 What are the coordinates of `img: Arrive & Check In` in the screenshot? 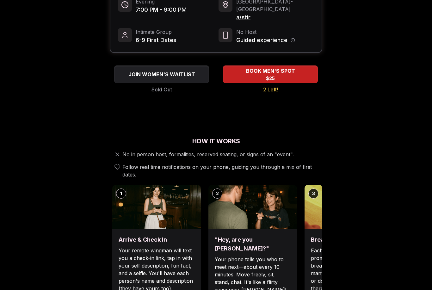 It's located at (157, 207).